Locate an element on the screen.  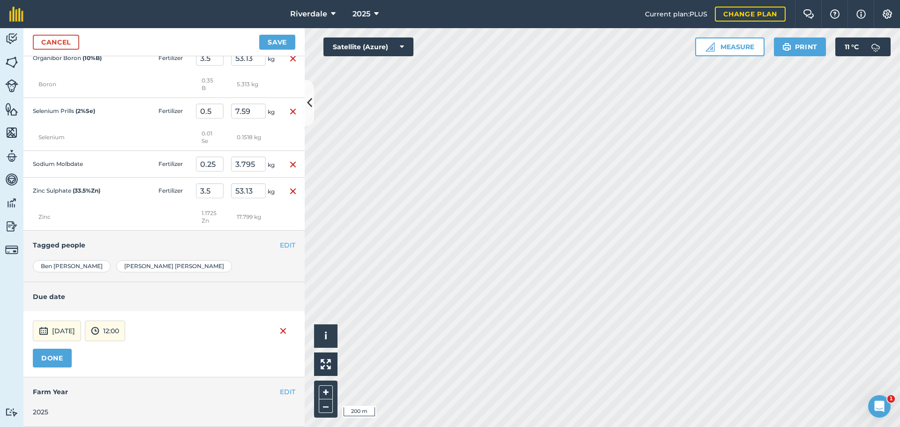
span: Current plan : PLUS is located at coordinates (676, 14).